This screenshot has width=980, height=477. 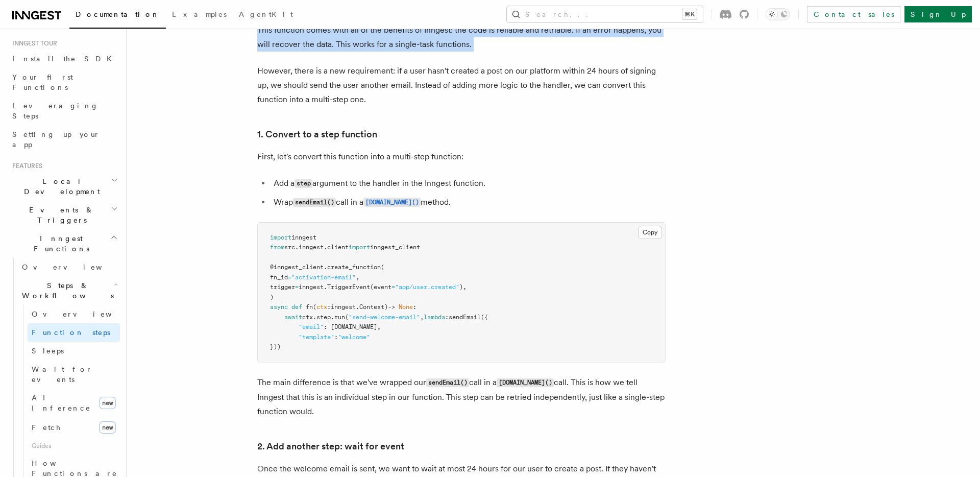 What do you see at coordinates (690, 14) in the screenshot?
I see `kbd: ⌘K` at bounding box center [690, 14].